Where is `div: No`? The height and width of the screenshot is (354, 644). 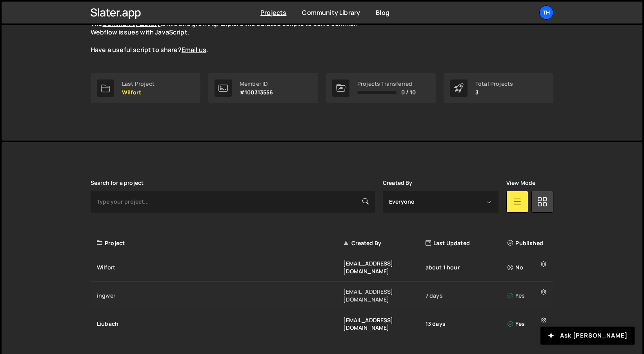 div: No is located at coordinates (528, 267).